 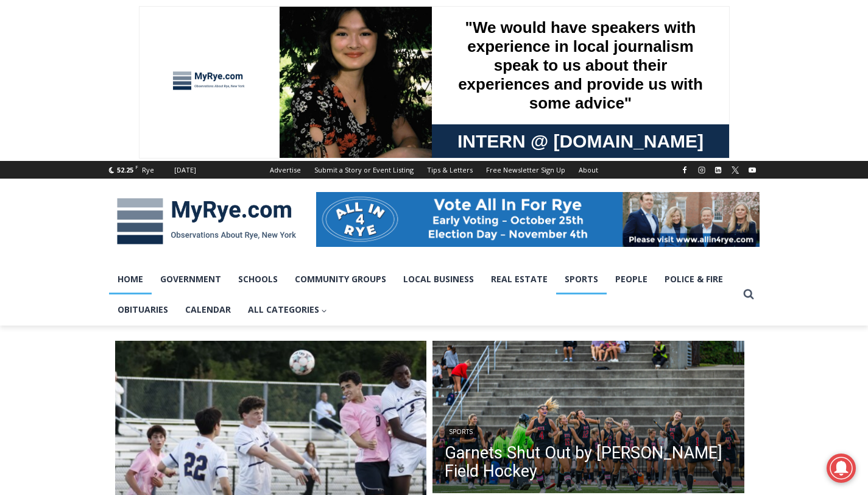 What do you see at coordinates (288, 310) in the screenshot?
I see `button: Child menu of All Categories` at bounding box center [288, 310].